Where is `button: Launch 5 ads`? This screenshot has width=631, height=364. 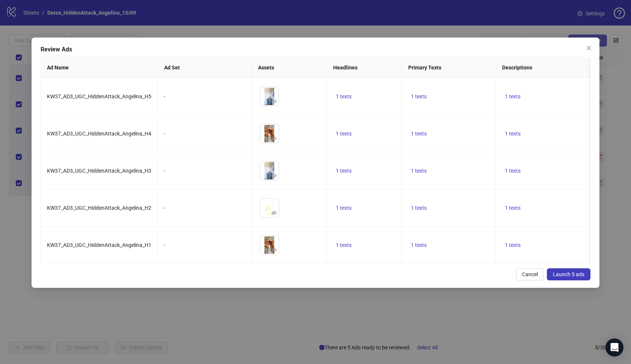 button: Launch 5 ads is located at coordinates (569, 274).